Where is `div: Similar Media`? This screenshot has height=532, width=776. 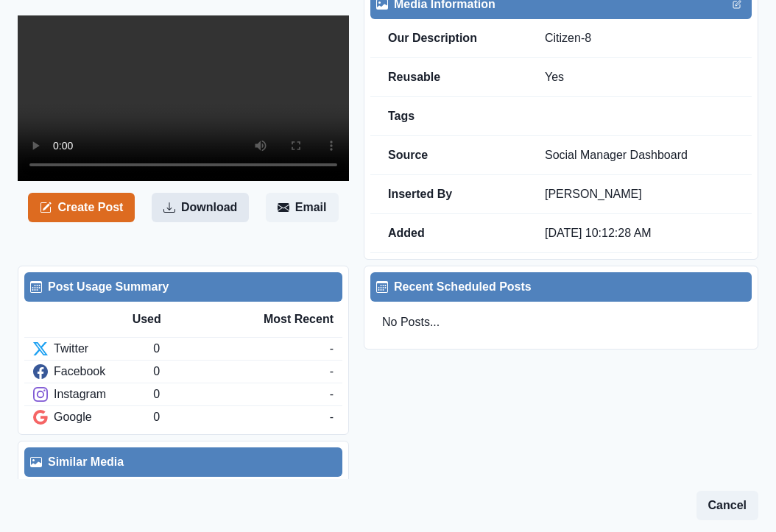 div: Similar Media is located at coordinates (184, 462).